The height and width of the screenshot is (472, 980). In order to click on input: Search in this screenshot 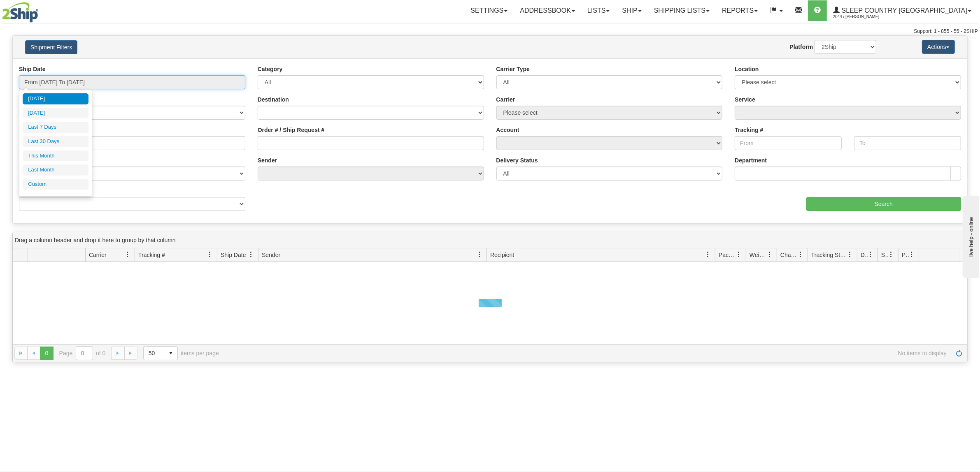, I will do `click(884, 204)`.